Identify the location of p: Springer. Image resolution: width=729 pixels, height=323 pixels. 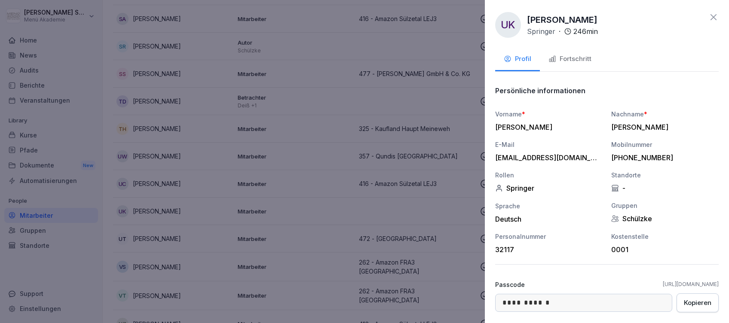
(541, 31).